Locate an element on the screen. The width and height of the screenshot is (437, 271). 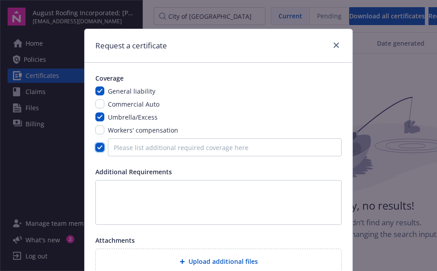
a: close is located at coordinates (337, 45).